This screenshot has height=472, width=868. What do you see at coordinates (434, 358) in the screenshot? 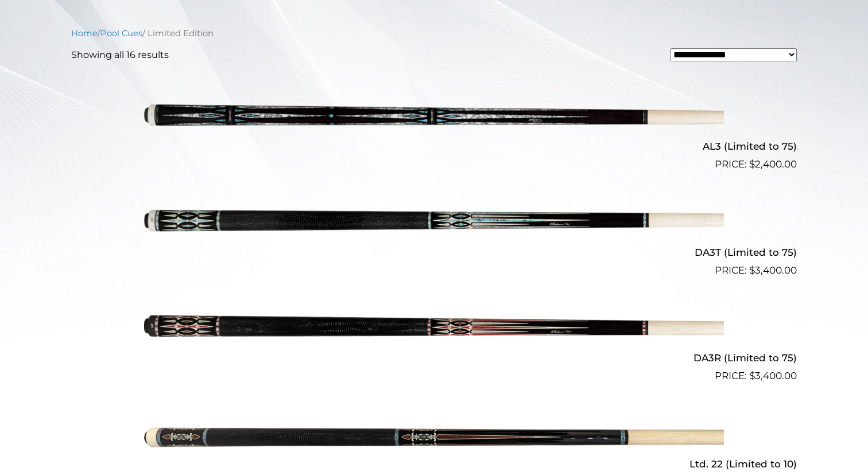
I see `h2: DA3R (Limited to 75)` at bounding box center [434, 358].